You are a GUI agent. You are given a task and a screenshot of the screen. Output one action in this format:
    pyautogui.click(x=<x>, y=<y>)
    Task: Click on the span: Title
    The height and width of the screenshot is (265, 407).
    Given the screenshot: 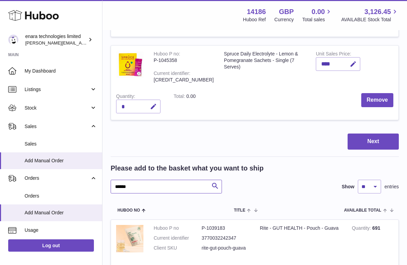 What is the action you would take?
    pyautogui.click(x=240, y=210)
    